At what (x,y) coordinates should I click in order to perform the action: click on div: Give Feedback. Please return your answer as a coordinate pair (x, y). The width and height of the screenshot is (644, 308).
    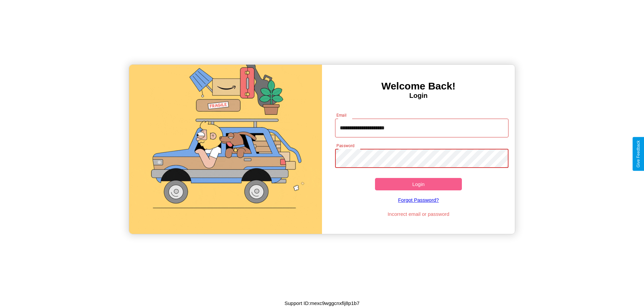
    Looking at the image, I should click on (638, 154).